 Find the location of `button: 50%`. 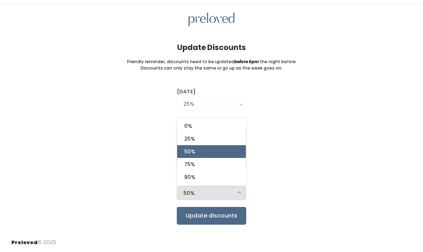

button: 50% is located at coordinates (212, 193).